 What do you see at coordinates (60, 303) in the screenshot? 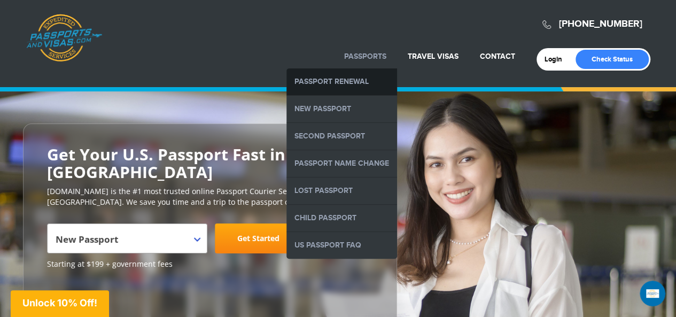
I see `span: Unlock 10% Off!` at bounding box center [60, 303].